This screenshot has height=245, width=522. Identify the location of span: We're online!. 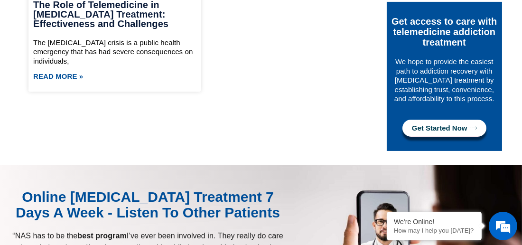
(93, 114).